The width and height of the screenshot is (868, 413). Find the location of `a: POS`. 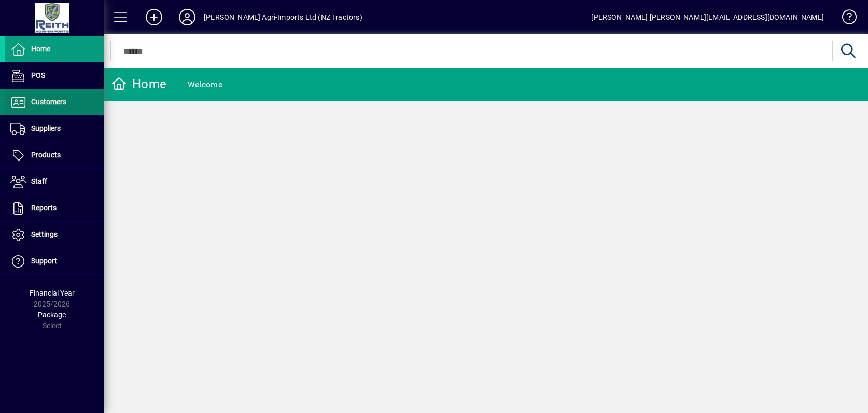

a: POS is located at coordinates (54, 76).